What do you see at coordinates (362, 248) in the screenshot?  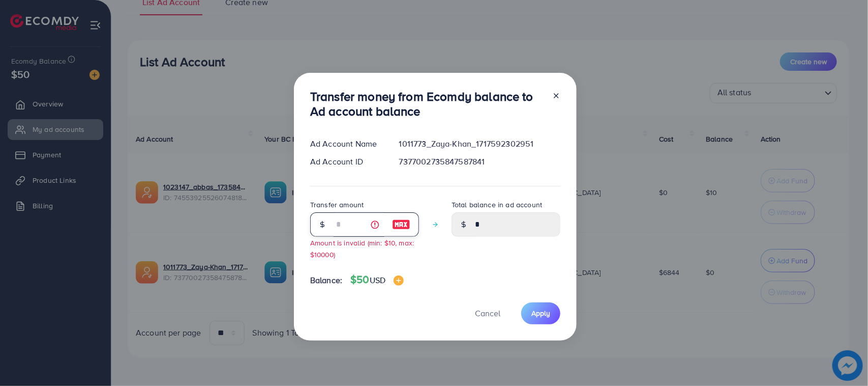 I see `small: Amount is invalid (min: $10, max: $10000)` at bounding box center [362, 248].